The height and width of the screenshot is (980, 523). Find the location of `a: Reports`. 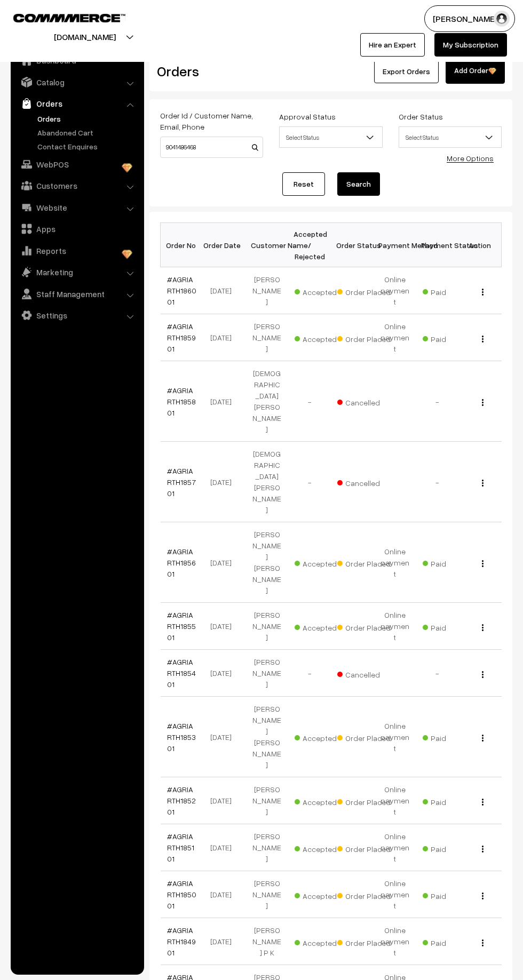

a: Reports is located at coordinates (77, 251).